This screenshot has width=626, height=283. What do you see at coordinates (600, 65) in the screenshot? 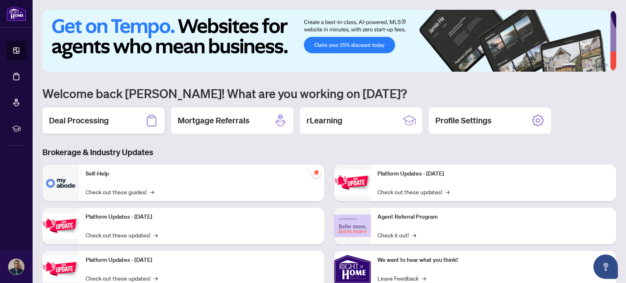
I see `button: 5` at bounding box center [600, 65].